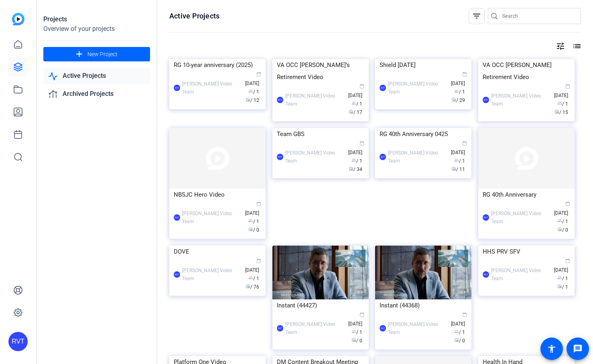 This screenshot has width=593, height=364. Describe the element at coordinates (97, 94) in the screenshot. I see `a: Archived Projects` at that location.